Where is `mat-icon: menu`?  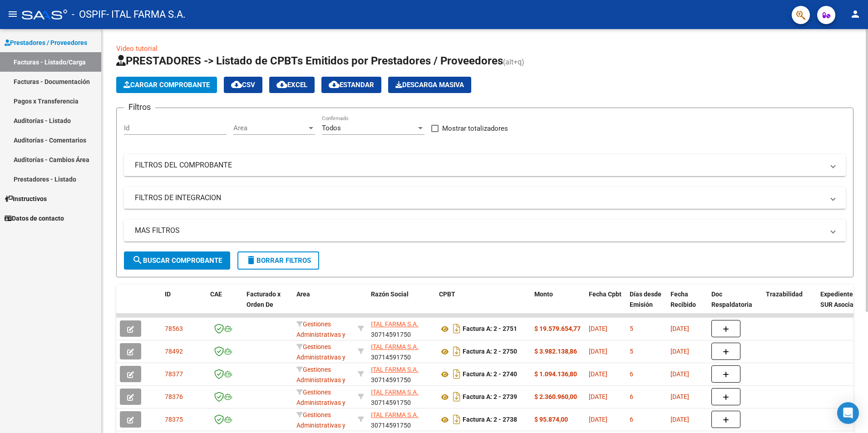
mat-icon: menu is located at coordinates (13, 14).